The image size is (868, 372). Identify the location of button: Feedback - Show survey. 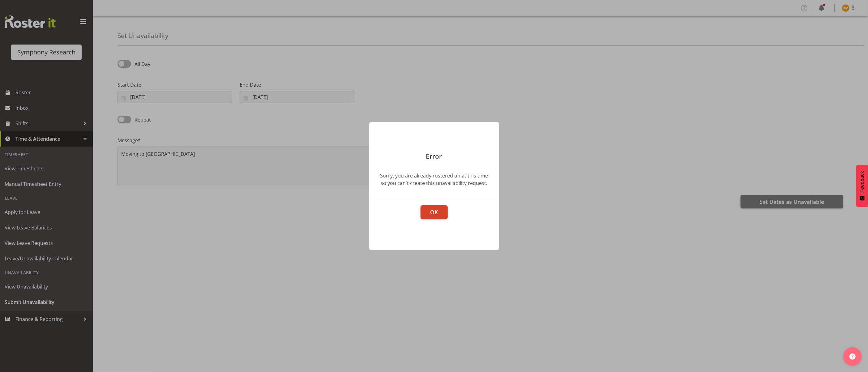
(862, 186).